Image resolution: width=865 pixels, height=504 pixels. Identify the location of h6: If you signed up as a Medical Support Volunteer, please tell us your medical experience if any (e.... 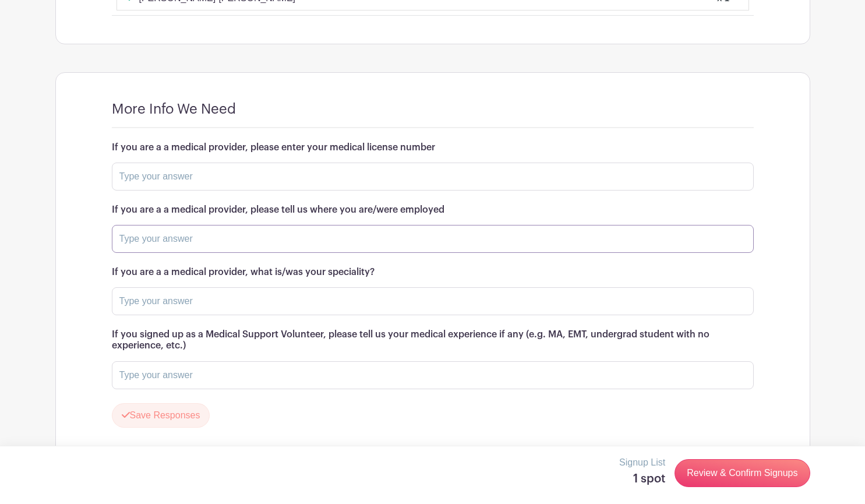
(432, 340).